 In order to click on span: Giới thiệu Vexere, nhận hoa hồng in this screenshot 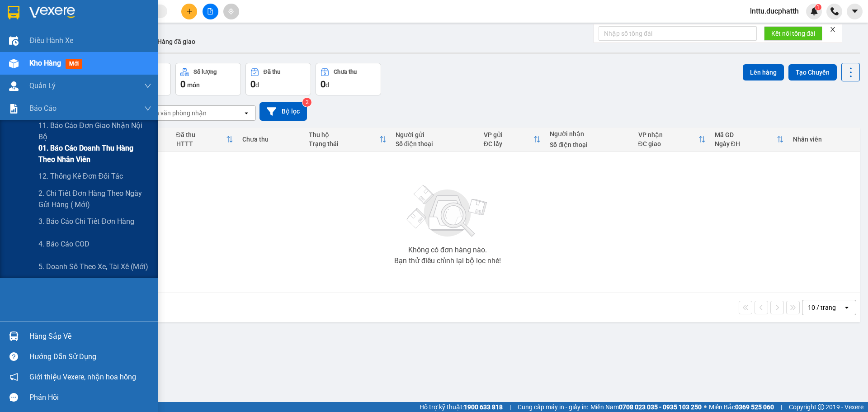, I will do `click(83, 376)`.